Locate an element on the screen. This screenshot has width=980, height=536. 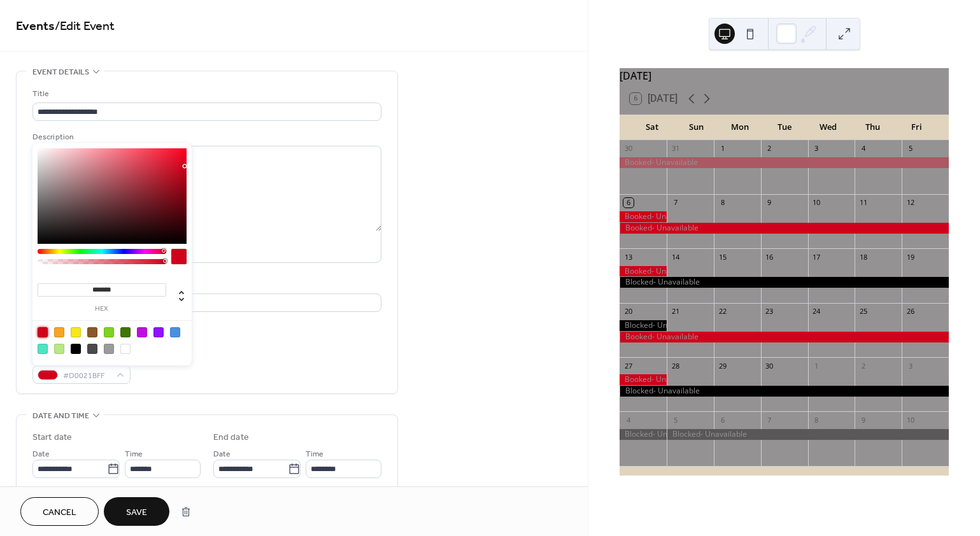
div: 26 is located at coordinates (910, 311).